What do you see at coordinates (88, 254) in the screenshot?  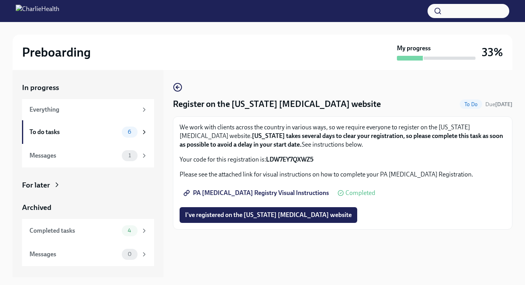 I see `a: Messages0` at bounding box center [88, 254].